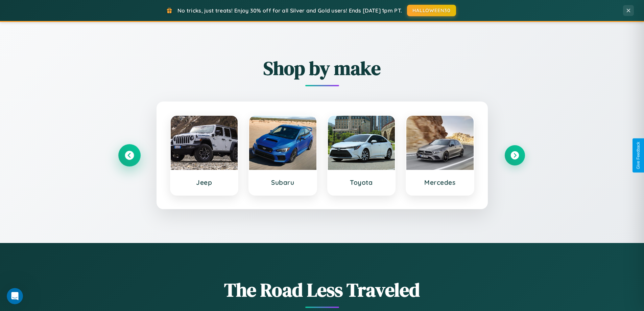 The image size is (644, 311). What do you see at coordinates (361, 183) in the screenshot?
I see `h3: Toyota` at bounding box center [361, 183].